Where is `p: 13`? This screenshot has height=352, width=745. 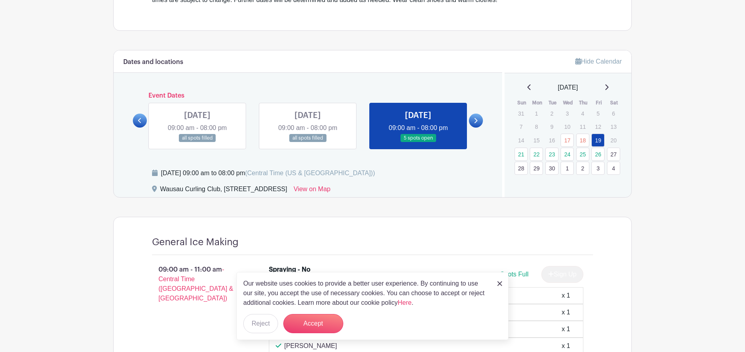
p: 13 is located at coordinates (613, 126).